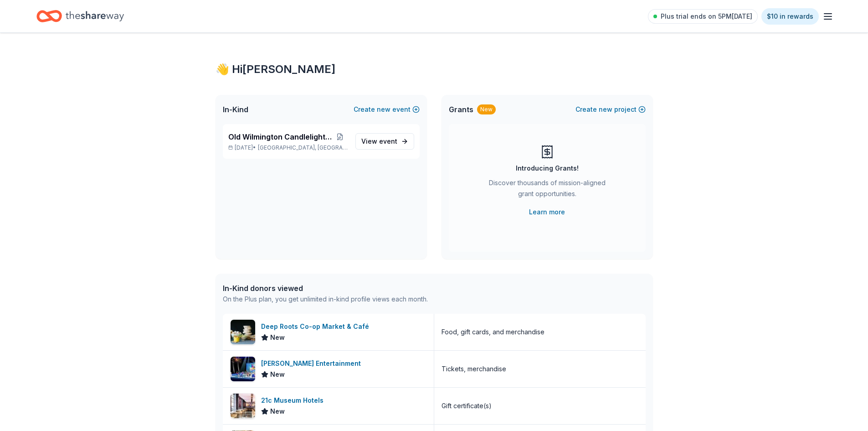 The image size is (868, 431). I want to click on span: In-Kind, so click(235, 109).